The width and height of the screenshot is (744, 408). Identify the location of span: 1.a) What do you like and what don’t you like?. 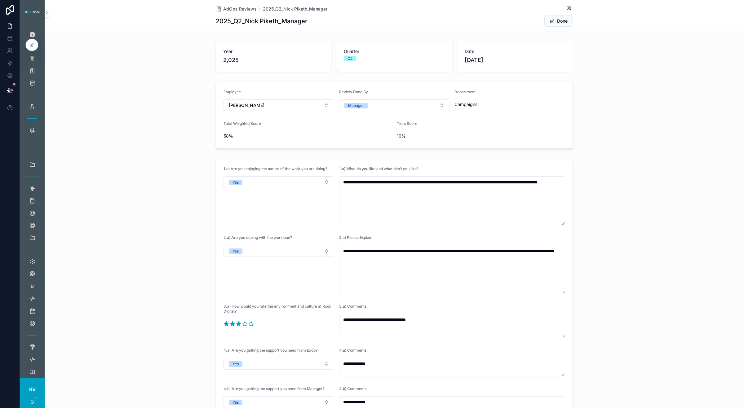
(379, 169).